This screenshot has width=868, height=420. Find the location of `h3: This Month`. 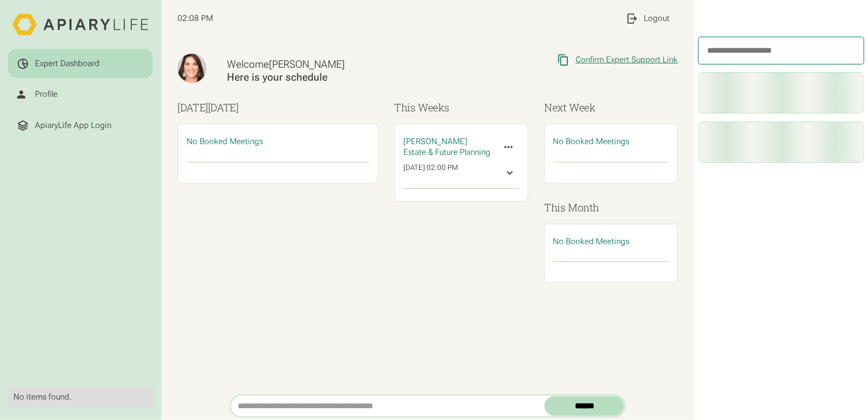

h3: This Month is located at coordinates (611, 208).